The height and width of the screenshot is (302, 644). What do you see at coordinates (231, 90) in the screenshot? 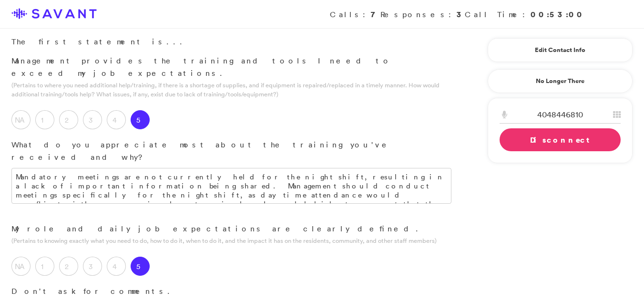
I see `p: (Pertains to where you need additional help/training, if there is a shortage of supplies, and if ...` at bounding box center [231, 90].